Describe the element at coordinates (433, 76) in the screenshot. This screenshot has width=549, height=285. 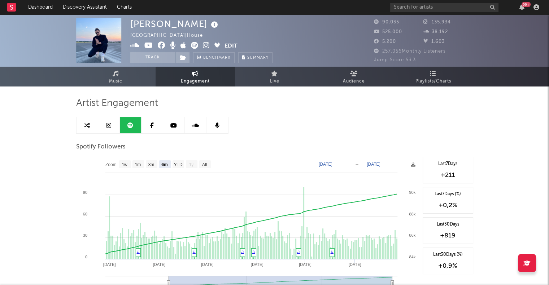
I see `a: Playlists/Charts` at that location.